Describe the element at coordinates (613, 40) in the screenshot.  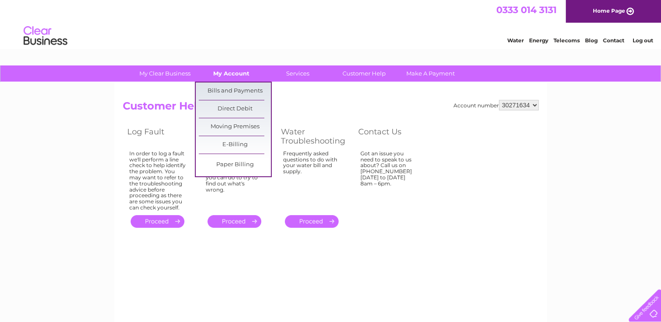
I see `a: Contact` at that location.